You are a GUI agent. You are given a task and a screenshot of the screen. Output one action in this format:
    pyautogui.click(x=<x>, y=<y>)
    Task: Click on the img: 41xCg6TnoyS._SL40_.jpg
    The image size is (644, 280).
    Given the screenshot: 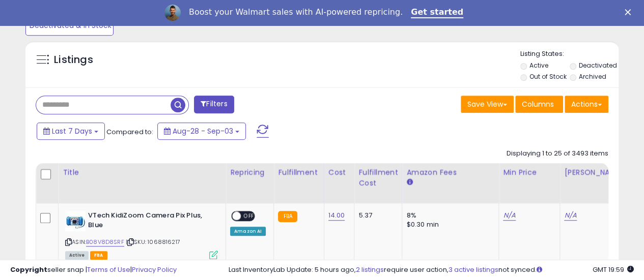 What is the action you would take?
    pyautogui.click(x=75, y=222)
    